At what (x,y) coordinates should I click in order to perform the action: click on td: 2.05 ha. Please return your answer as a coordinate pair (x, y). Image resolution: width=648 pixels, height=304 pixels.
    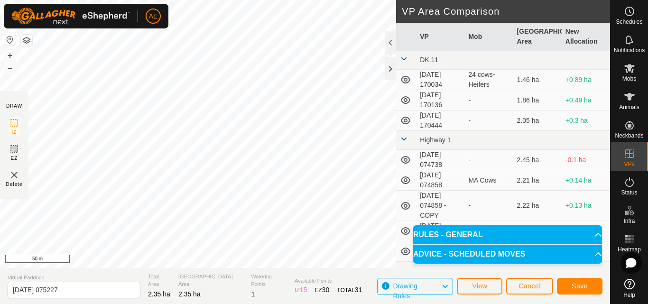
    Looking at the image, I should click on (537, 120).